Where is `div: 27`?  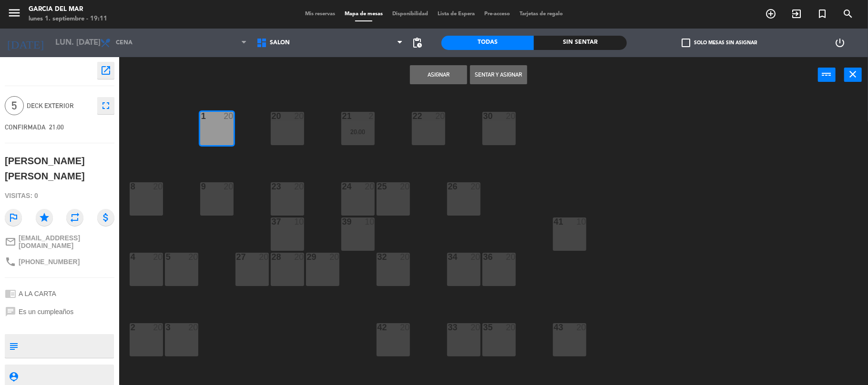 div: 27 is located at coordinates (236, 257).